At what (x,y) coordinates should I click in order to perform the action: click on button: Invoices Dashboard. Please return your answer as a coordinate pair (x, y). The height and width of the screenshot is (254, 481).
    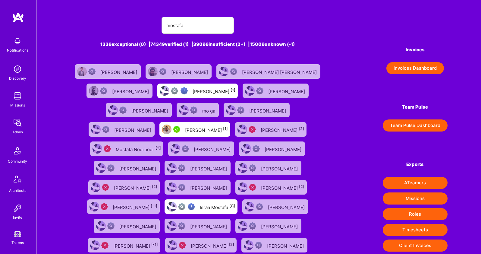
    Looking at the image, I should click on (415, 68).